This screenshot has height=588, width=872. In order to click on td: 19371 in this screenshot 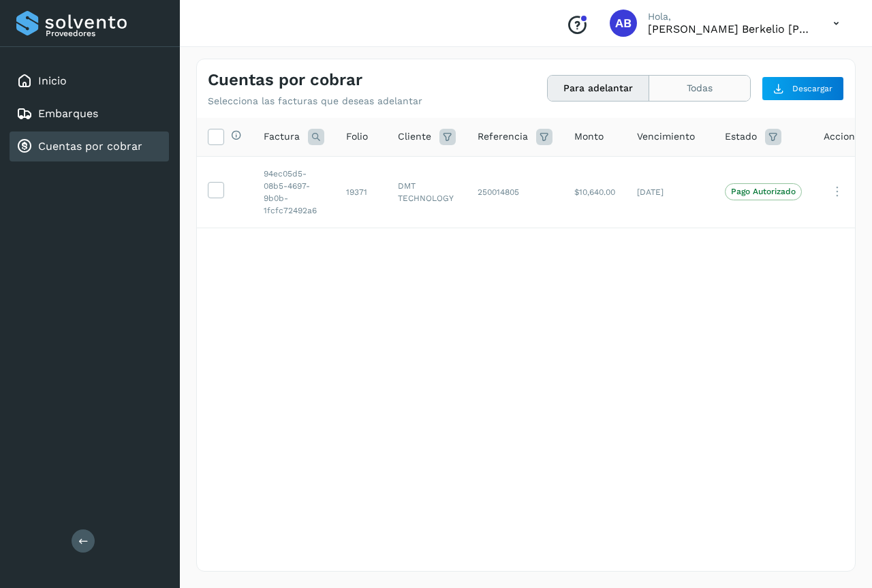, I will do `click(361, 192)`.